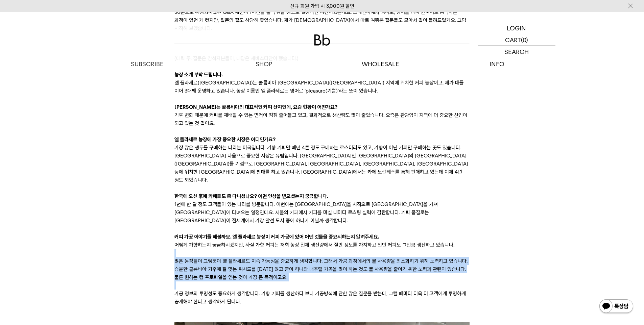 This screenshot has width=644, height=325. I want to click on p: SEARCH, so click(516, 51).